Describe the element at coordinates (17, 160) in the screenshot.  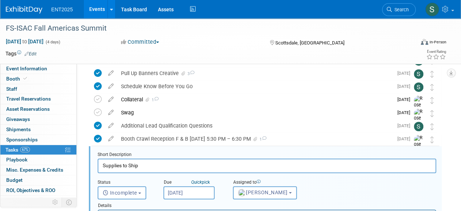
I see `span: Playbook` at that location.